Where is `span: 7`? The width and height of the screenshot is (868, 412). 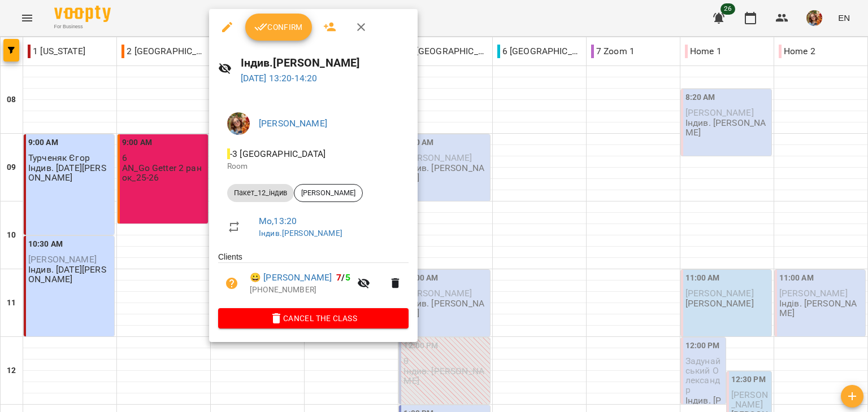
span: 7 is located at coordinates (339, 278).